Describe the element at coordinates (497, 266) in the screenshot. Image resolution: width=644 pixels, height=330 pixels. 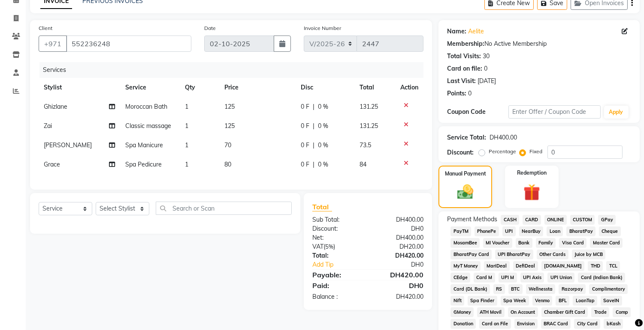
I see `span: MariDeal` at that location.